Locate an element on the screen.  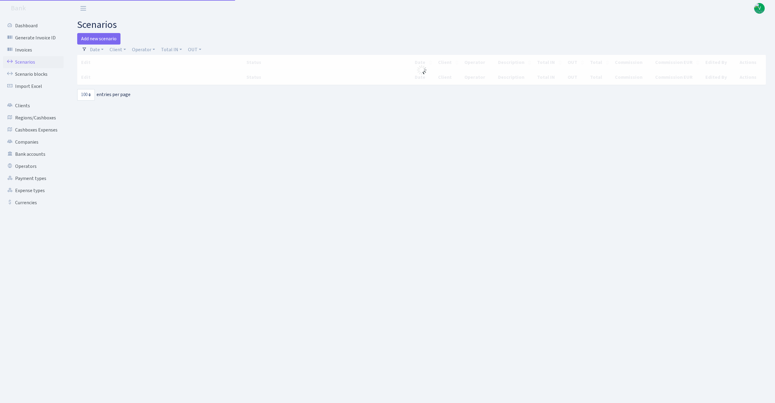
a: Generate Invoice ID is located at coordinates (33, 38).